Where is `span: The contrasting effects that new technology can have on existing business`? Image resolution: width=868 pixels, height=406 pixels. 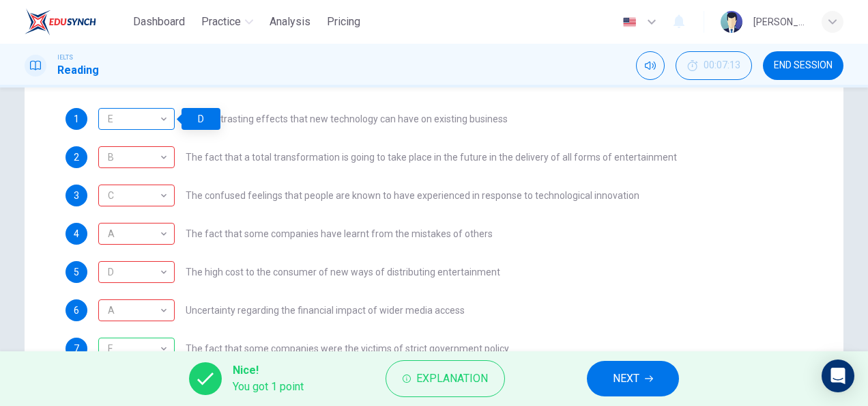 span: The contrasting effects that new technology can have on existing business is located at coordinates (347, 119).